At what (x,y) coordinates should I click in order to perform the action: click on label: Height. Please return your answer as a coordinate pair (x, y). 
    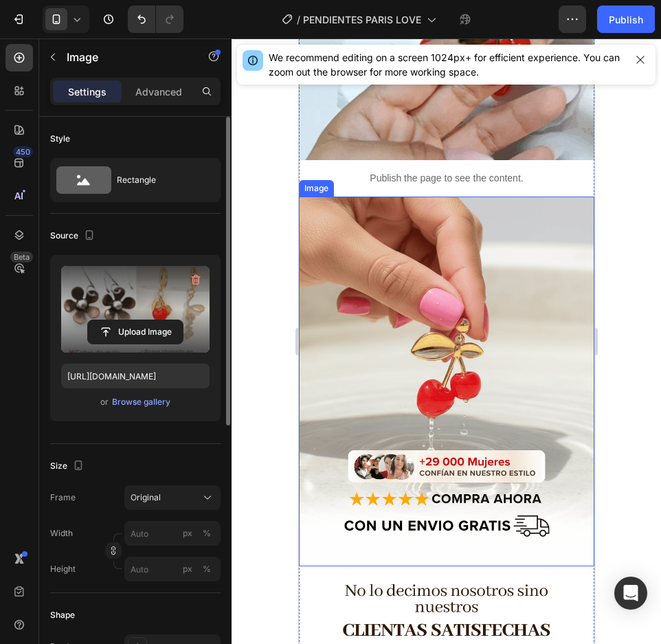
    Looking at the image, I should click on (63, 569).